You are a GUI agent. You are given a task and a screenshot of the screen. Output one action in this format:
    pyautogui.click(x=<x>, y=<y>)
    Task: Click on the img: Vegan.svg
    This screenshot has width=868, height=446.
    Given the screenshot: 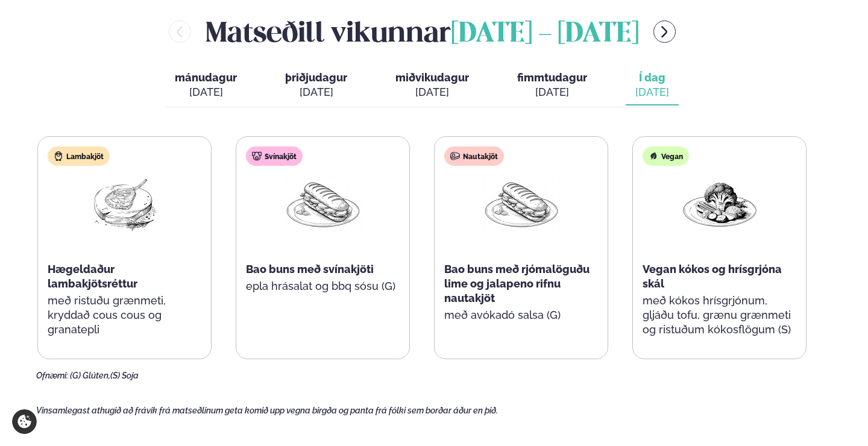 What is the action you would take?
    pyautogui.click(x=653, y=156)
    